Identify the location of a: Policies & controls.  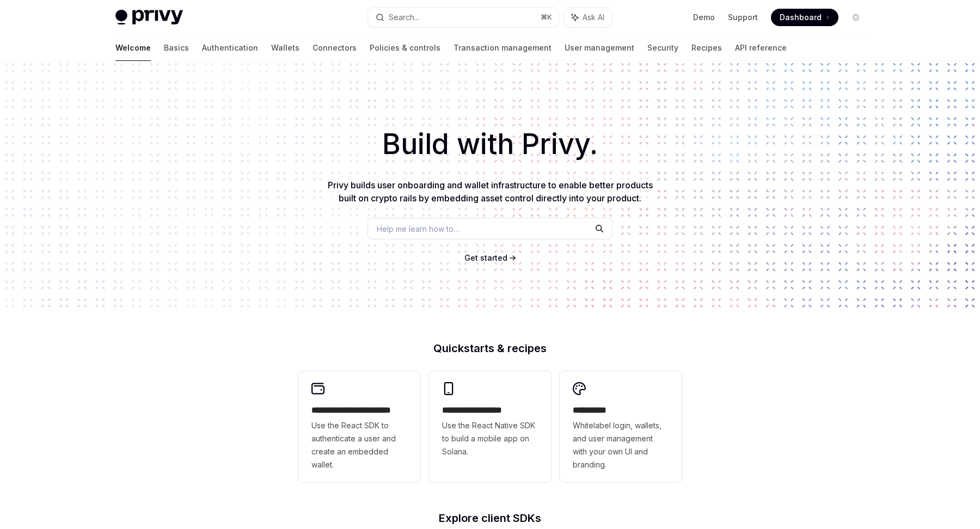
(405, 48).